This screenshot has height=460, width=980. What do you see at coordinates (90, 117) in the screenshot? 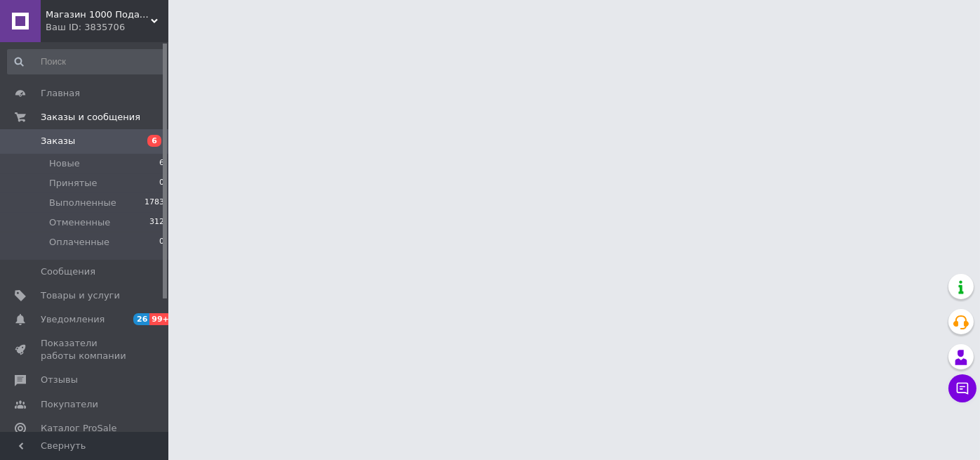
I see `span: Заказы и сообщения` at bounding box center [90, 117].